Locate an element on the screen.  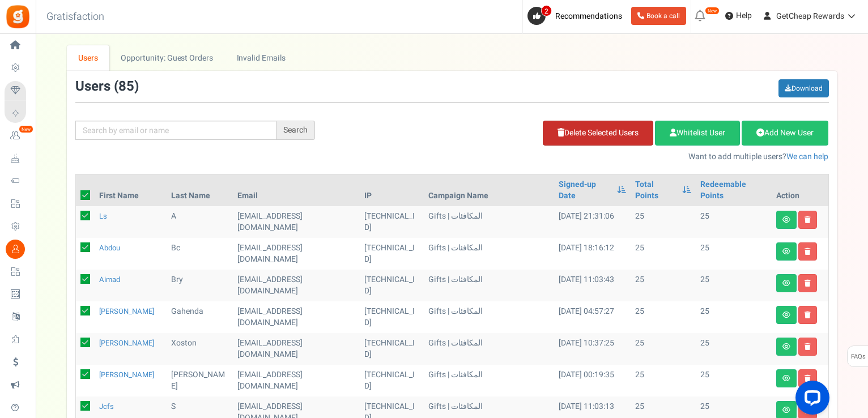
td: Xoston is located at coordinates (200, 349).